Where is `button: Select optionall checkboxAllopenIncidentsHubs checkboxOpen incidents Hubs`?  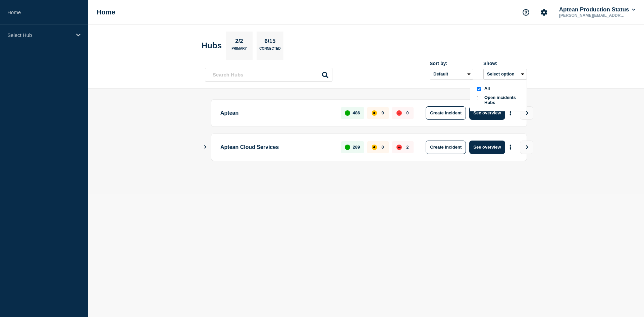
button: Select optionall checkboxAllopenIncidentsHubs checkboxOpen incidents Hubs is located at coordinates (505, 74).